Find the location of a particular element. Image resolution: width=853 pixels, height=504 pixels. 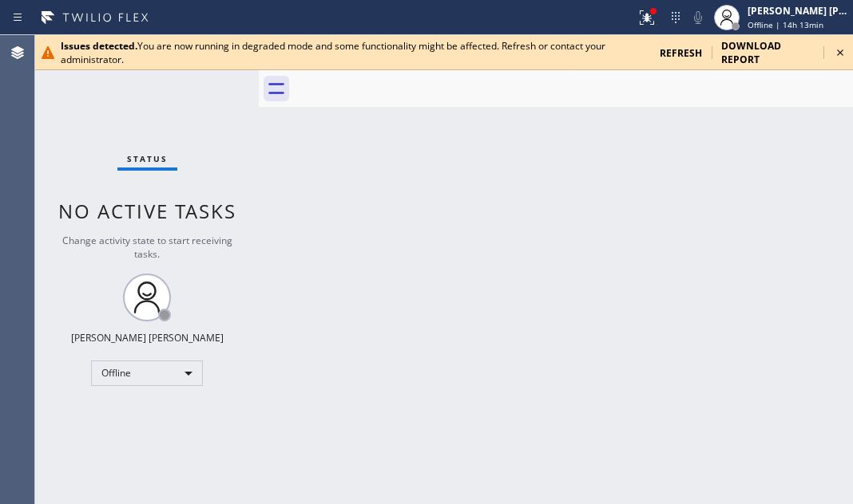

span: No active tasks is located at coordinates (147, 211).